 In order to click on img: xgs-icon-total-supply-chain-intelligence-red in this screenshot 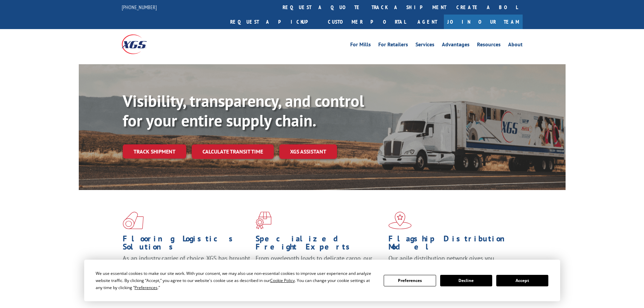, I will do `click(133, 220)`.